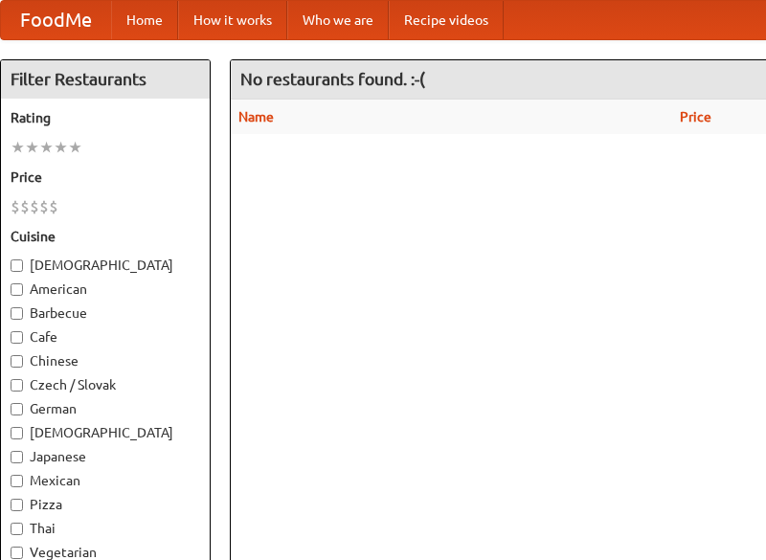  Describe the element at coordinates (338, 20) in the screenshot. I see `a: Who we are` at that location.